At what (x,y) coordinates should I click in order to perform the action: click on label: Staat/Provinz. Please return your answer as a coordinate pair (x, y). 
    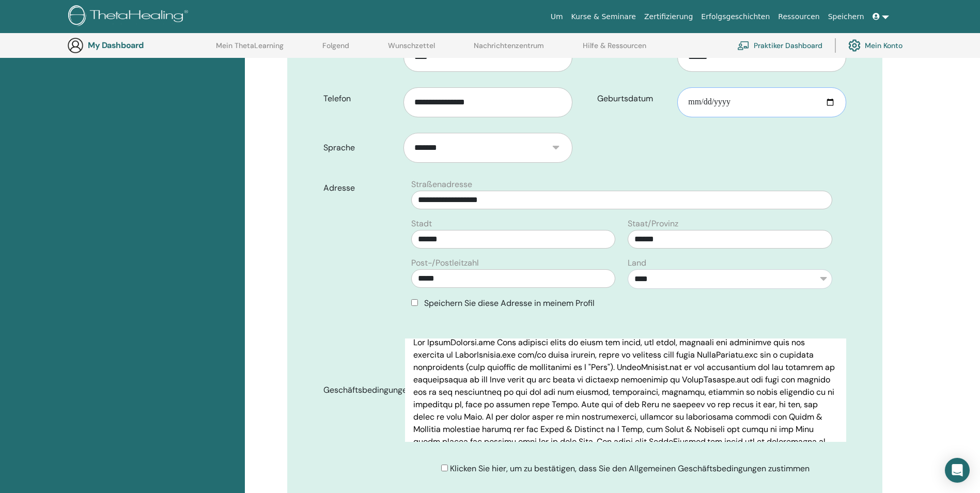
    Looking at the image, I should click on (653, 224).